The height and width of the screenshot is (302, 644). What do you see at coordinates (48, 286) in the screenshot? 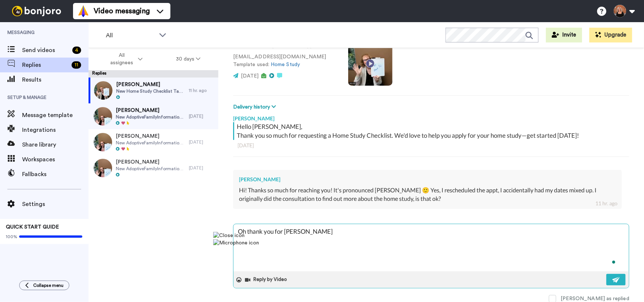
I see `span: Collapse menu` at bounding box center [48, 286].